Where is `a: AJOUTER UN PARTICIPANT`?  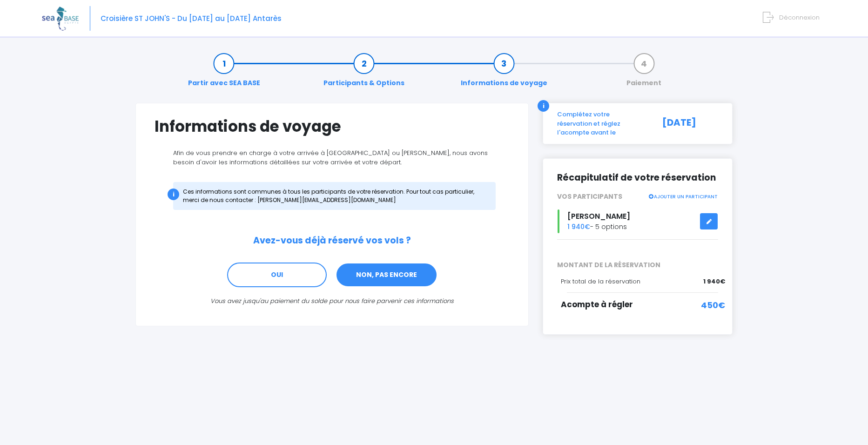 a: AJOUTER UN PARTICIPANT is located at coordinates (683, 196).